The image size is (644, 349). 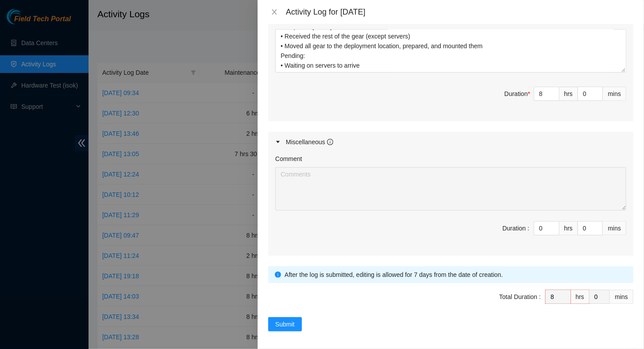 I want to click on label: Comment, so click(x=289, y=159).